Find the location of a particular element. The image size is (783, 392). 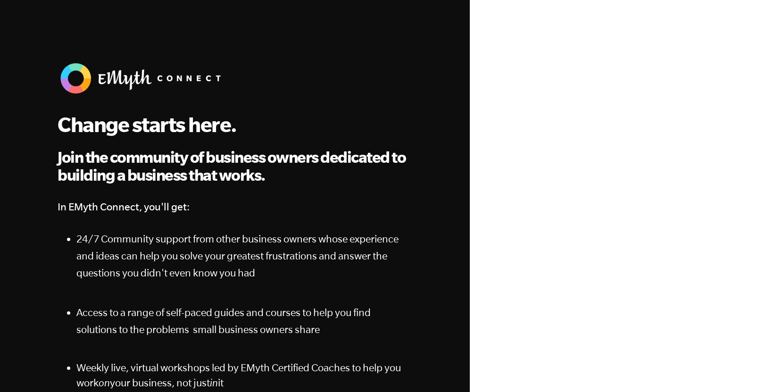

em: on is located at coordinates (104, 382).